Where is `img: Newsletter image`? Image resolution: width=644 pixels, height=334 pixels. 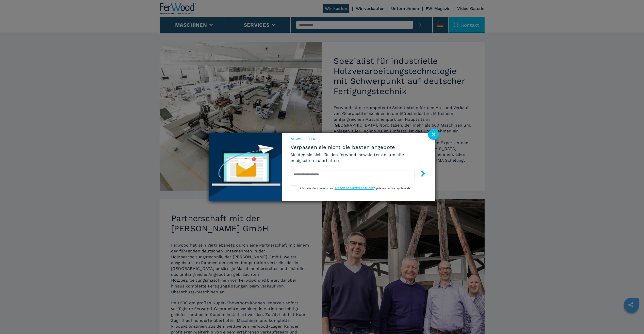
img: Newsletter image is located at coordinates (246, 167).